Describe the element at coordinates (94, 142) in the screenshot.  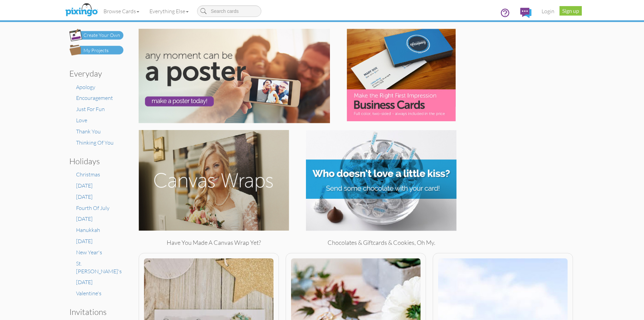
I see `span: Thinking Of You` at that location.